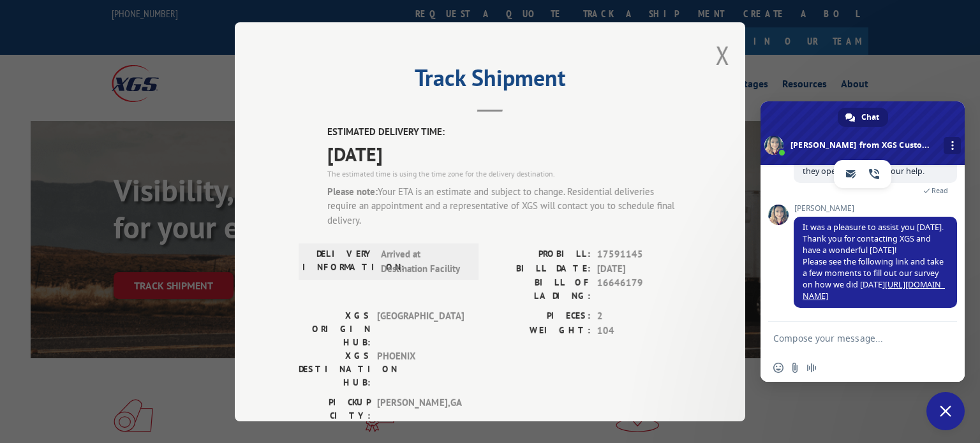 The image size is (980, 443). What do you see at coordinates (335, 329) in the screenshot?
I see `label: XGS ORIGIN HUB:` at bounding box center [335, 329].